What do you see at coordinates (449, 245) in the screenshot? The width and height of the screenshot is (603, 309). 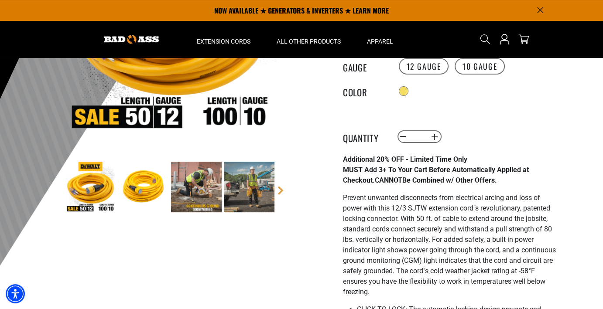 I see `span: Prevent unwanted disconnects from electrical arcing and loss of power with this 12/3 SJTW extensi...` at bounding box center [449, 245].